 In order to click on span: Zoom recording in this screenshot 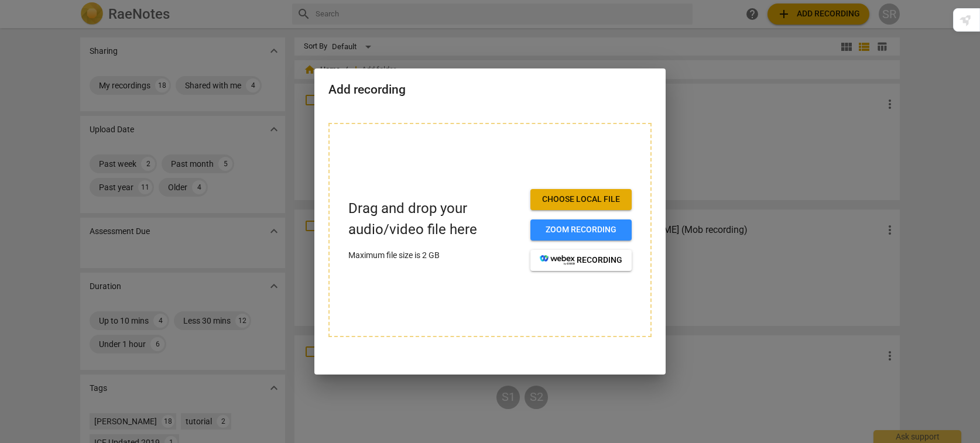, I will do `click(581, 230)`.